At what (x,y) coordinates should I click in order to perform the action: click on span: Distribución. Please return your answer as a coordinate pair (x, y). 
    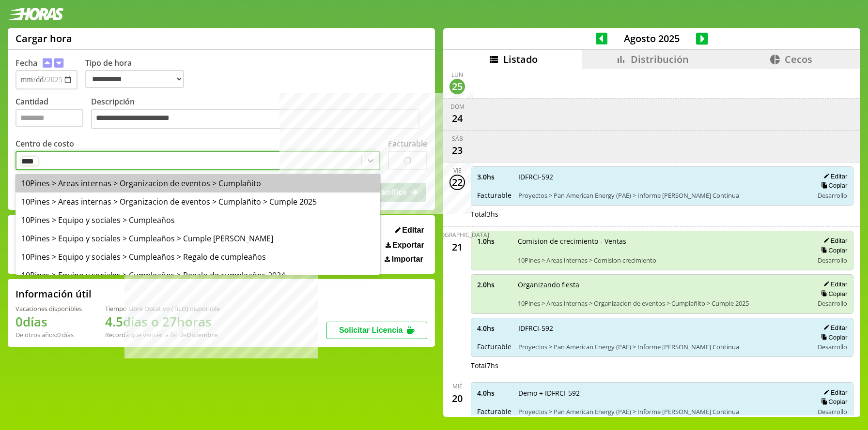
    Looking at the image, I should click on (659, 59).